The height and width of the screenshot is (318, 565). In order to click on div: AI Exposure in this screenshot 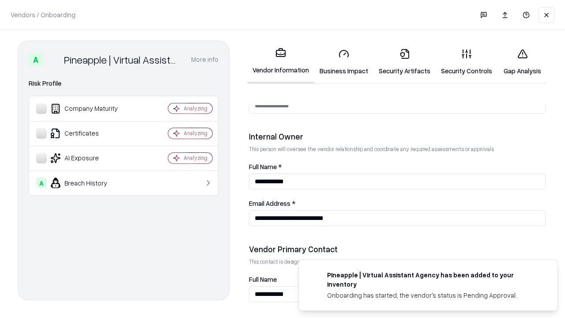, I will do `click(89, 158)`.